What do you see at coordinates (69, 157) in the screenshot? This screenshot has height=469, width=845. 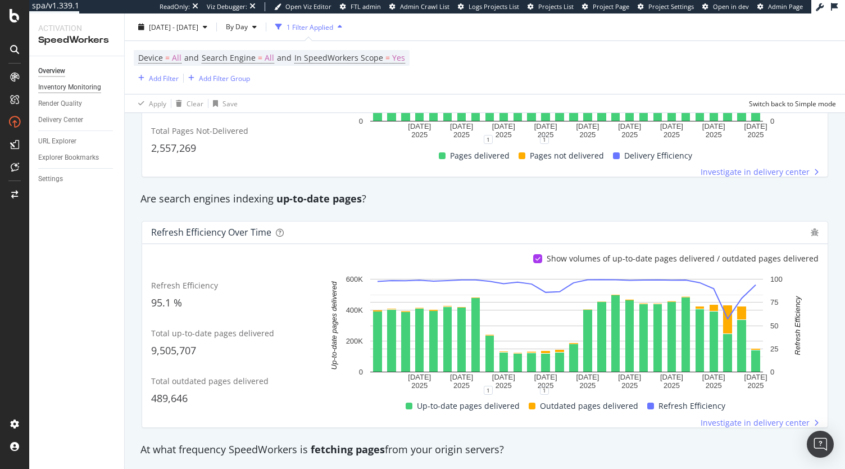 I see `div: Explorer Bookmarks` at bounding box center [69, 157].